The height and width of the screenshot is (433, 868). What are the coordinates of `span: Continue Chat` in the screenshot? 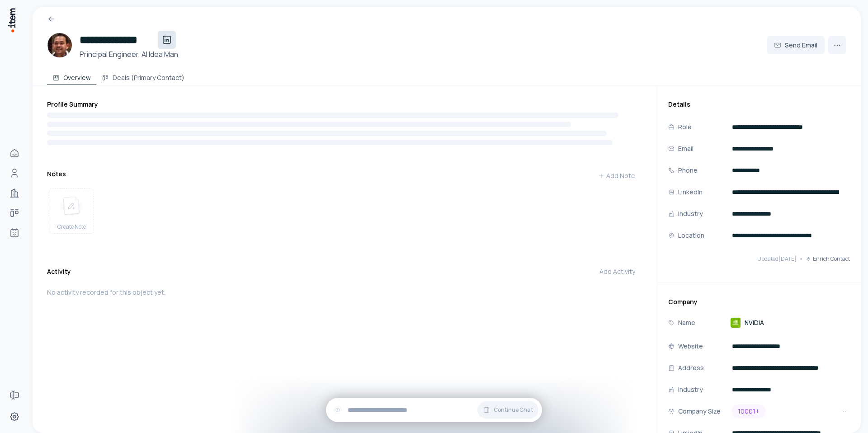 It's located at (513, 410).